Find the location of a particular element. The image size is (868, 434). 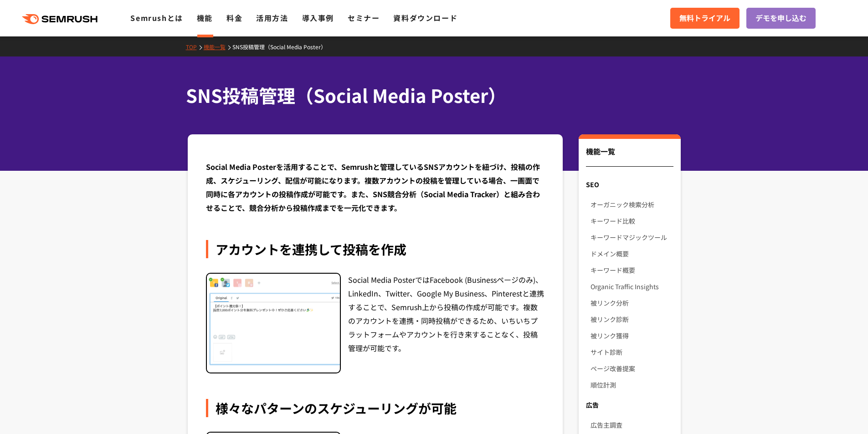

a: サイト診断 is located at coordinates (632, 352).